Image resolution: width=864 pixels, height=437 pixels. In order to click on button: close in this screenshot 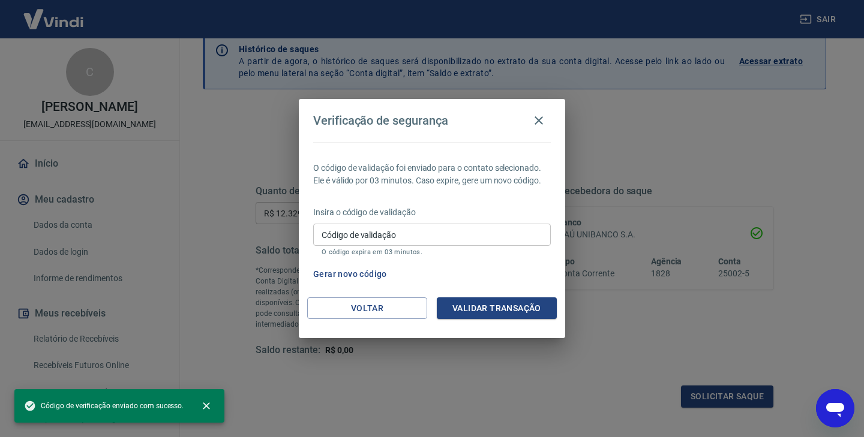, I will do `click(206, 406)`.